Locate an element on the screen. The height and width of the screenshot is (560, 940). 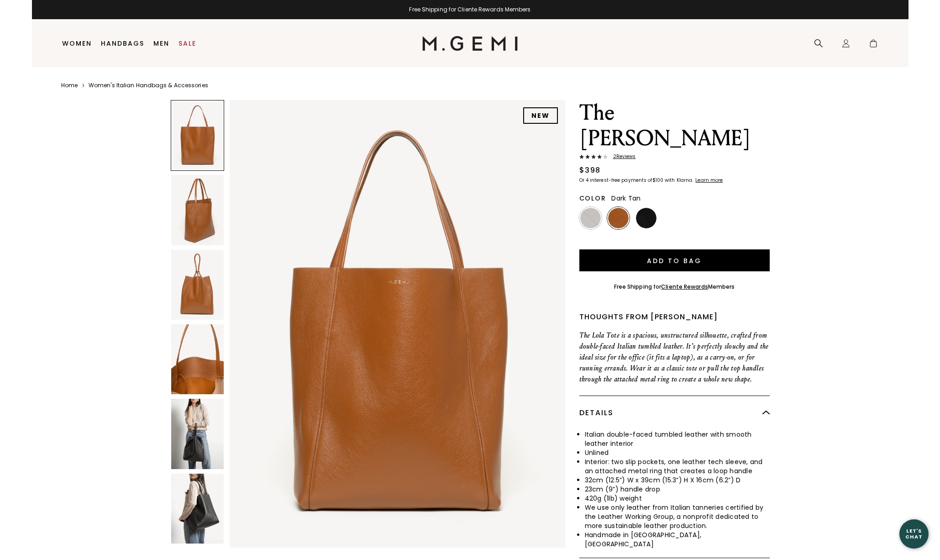
li: 23cm (9”) handle drop is located at coordinates (677, 489).